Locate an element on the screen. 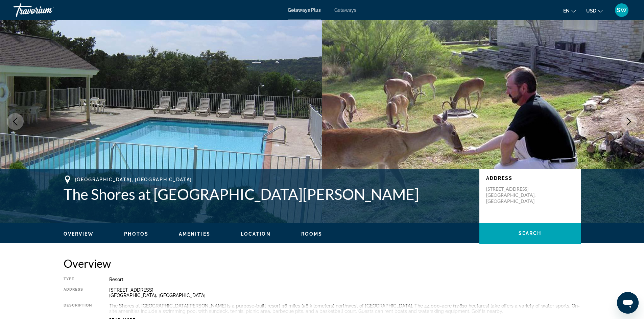  button: Previous image is located at coordinates (15, 122).